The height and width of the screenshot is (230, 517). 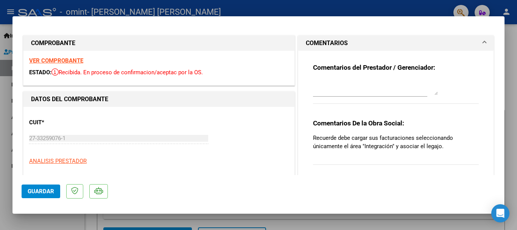 I want to click on strong: Comentarios del Prestador / Gerenciador:, so click(x=374, y=67).